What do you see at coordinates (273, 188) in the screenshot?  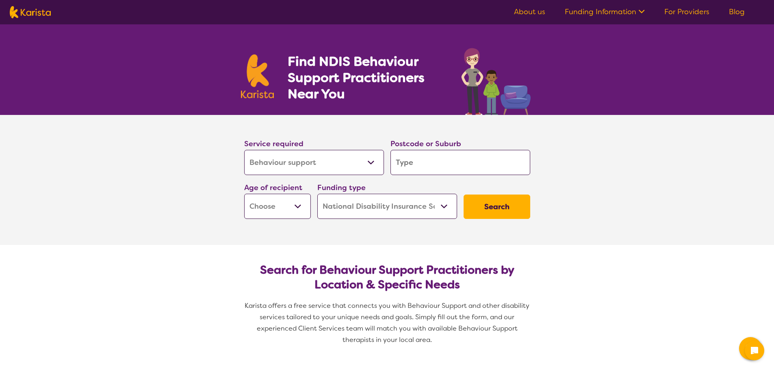 I see `label: Age of recipient` at bounding box center [273, 188].